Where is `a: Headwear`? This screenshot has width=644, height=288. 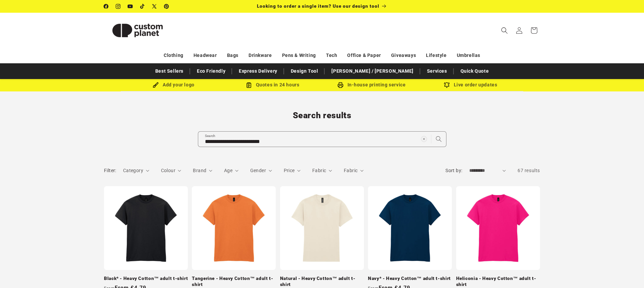
a: Headwear is located at coordinates (205, 55).